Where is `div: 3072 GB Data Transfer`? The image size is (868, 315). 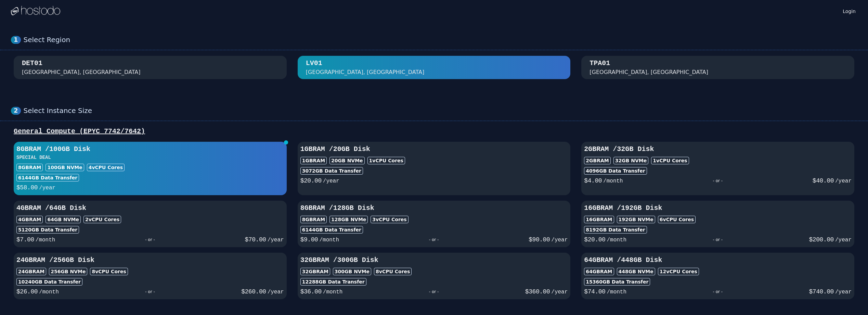
div: 3072 GB Data Transfer is located at coordinates (332, 171).